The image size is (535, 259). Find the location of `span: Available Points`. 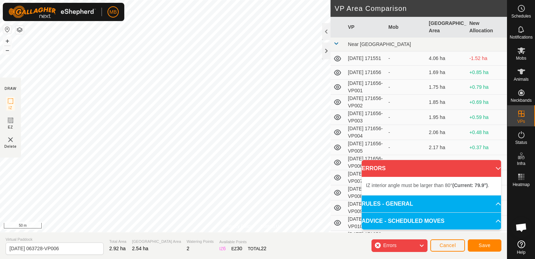

span: Available Points is located at coordinates (243, 241).